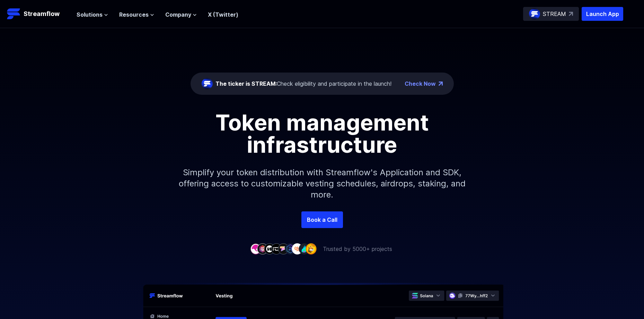  Describe the element at coordinates (283, 249) in the screenshot. I see `img: company-5` at that location.